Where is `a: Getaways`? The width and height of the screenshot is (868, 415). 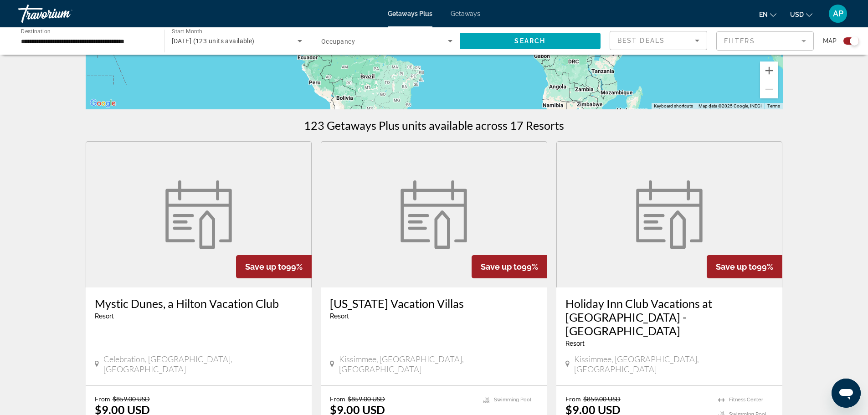
a: Getaways is located at coordinates (465, 14).